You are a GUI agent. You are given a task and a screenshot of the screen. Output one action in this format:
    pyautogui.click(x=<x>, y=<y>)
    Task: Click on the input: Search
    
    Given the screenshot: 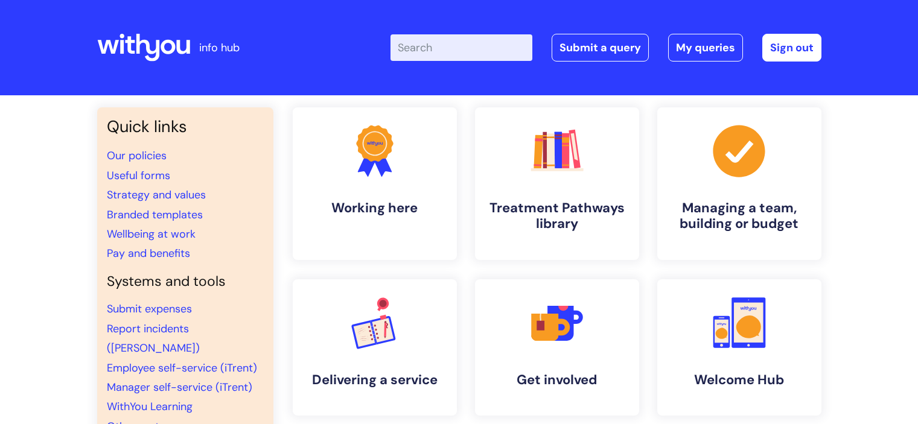 What is the action you would take?
    pyautogui.click(x=461, y=48)
    